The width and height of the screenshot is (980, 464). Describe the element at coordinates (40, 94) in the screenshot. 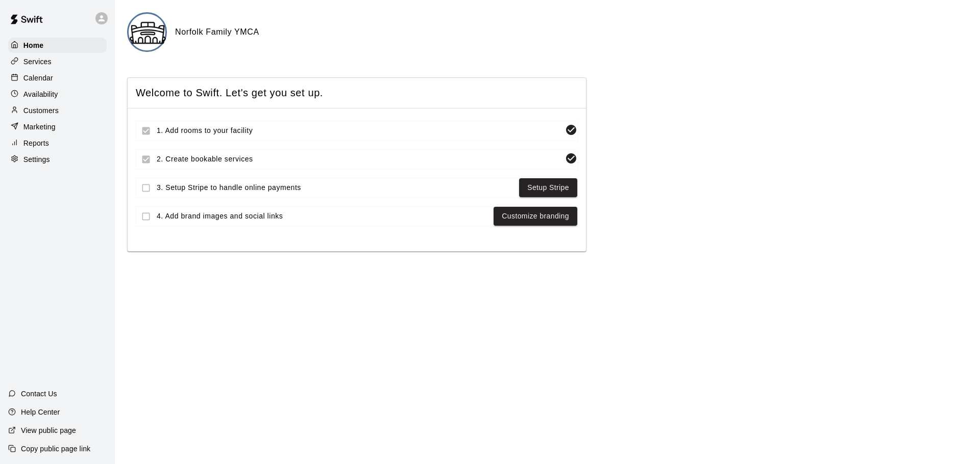

I see `p: Availability` at that location.